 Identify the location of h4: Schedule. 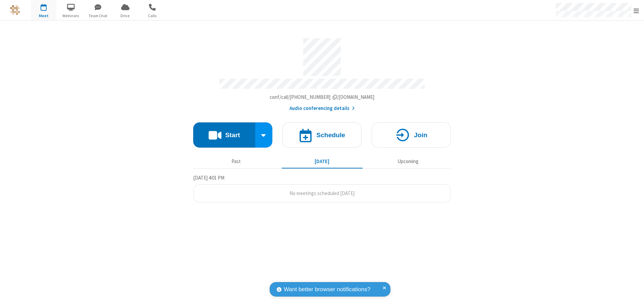
(331, 135).